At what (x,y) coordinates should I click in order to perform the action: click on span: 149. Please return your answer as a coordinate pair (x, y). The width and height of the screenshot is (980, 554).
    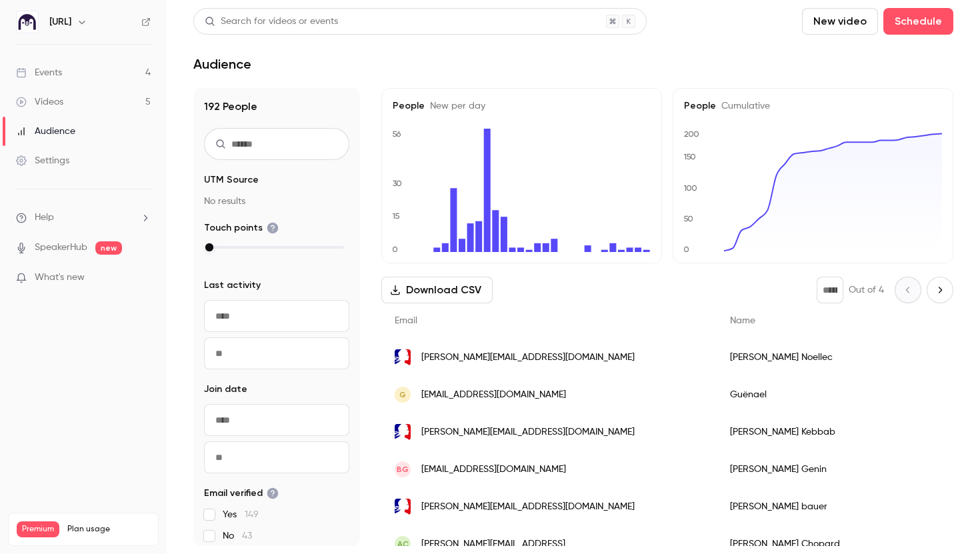
    Looking at the image, I should click on (251, 514).